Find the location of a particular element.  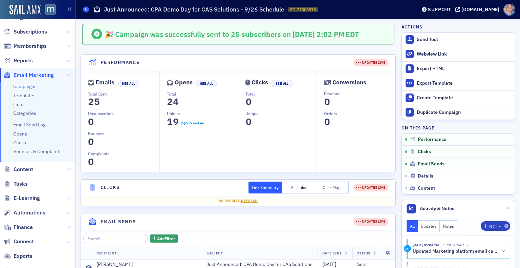

div: Opens is located at coordinates (183, 82).